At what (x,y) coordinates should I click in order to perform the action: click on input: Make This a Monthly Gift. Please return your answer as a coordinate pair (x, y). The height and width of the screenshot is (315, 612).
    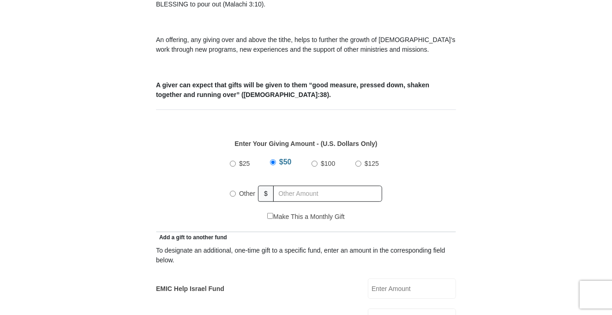
    Looking at the image, I should click on (270, 216).